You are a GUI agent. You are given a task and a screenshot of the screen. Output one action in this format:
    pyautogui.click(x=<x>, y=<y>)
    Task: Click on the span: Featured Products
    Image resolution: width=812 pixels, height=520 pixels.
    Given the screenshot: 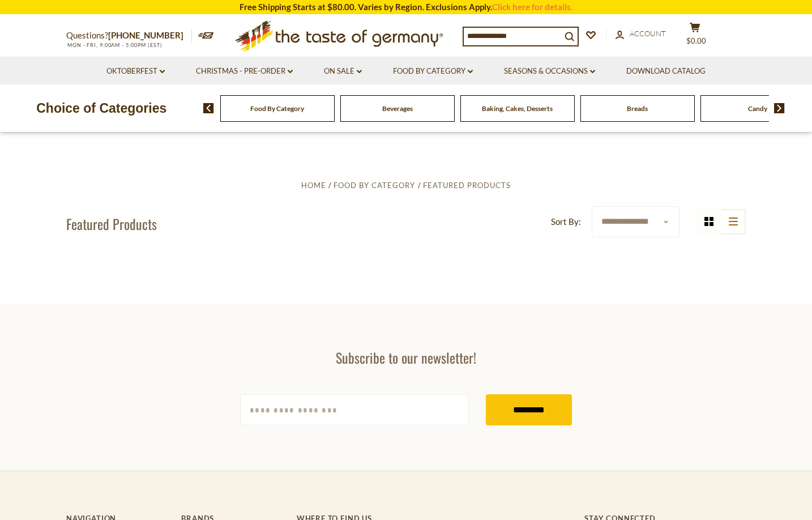 What is the action you would take?
    pyautogui.click(x=467, y=185)
    